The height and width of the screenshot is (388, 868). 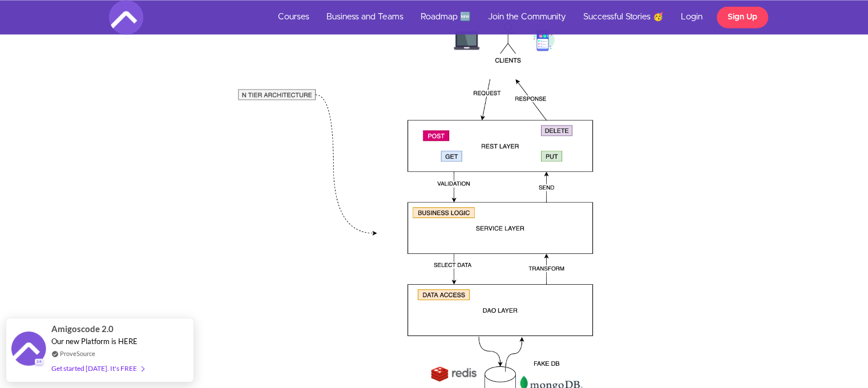 I want to click on img: provesource social proof notification image, so click(x=28, y=350).